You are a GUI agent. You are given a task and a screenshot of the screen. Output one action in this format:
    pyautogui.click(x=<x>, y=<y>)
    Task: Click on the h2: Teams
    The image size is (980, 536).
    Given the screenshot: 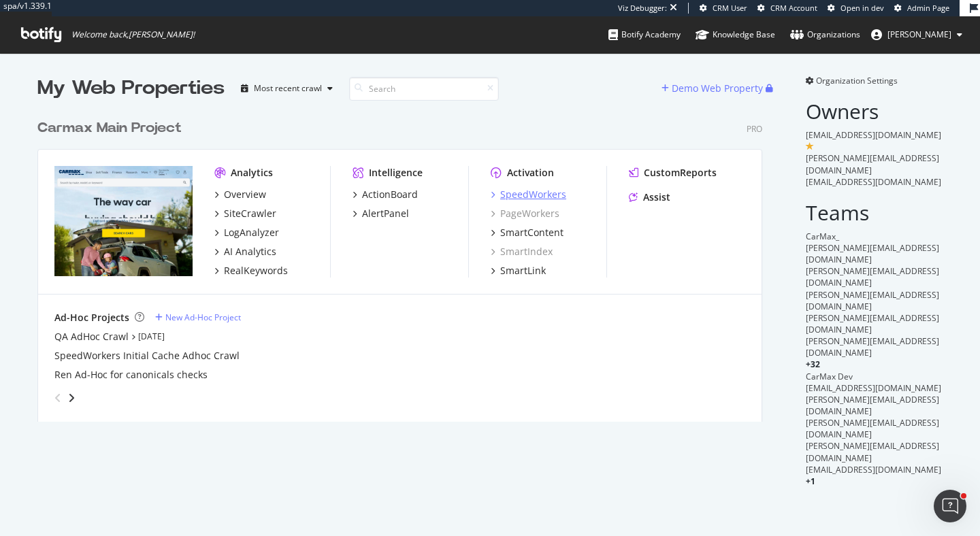 What is the action you would take?
    pyautogui.click(x=875, y=212)
    